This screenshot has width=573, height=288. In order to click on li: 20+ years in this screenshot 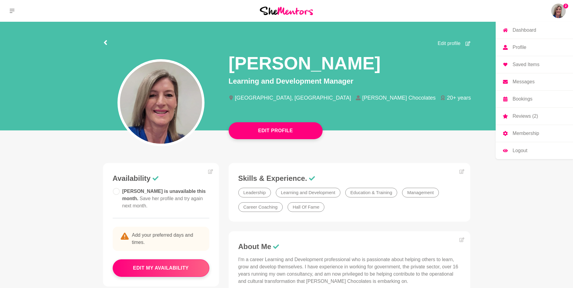, I will do `click(458, 98)`.